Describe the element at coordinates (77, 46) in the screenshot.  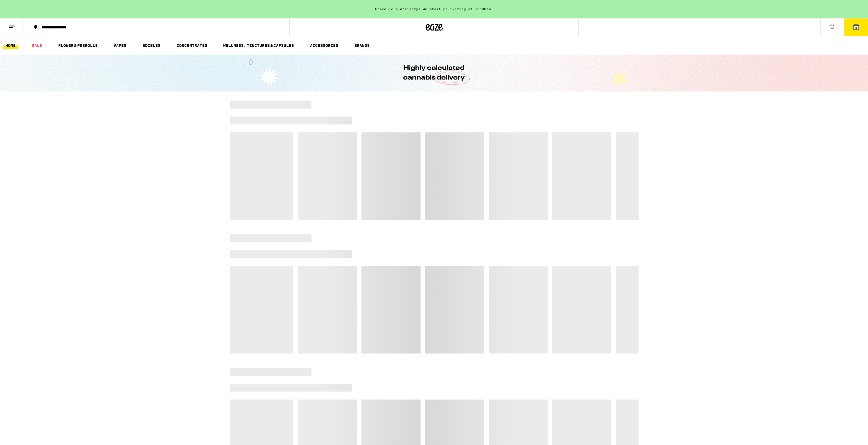
I see `a: FLOWER & PREROLLS` at that location.